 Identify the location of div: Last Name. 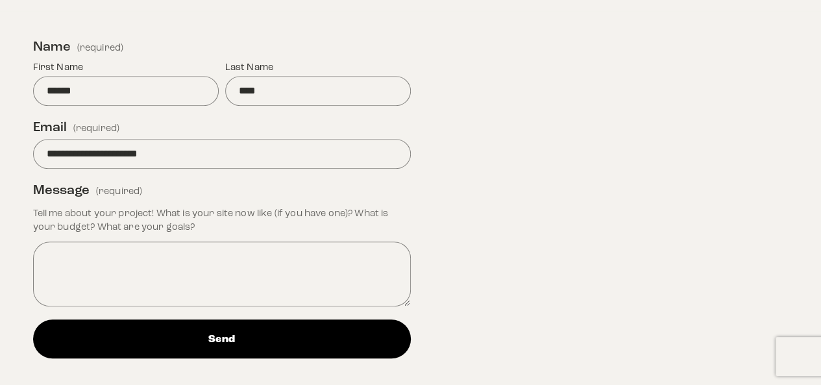
(318, 68).